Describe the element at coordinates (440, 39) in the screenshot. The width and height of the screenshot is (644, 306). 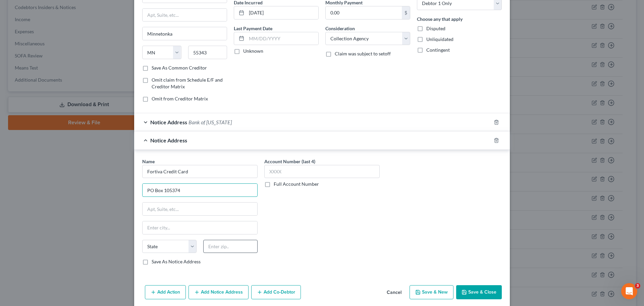
I see `span: Unliquidated` at that location.